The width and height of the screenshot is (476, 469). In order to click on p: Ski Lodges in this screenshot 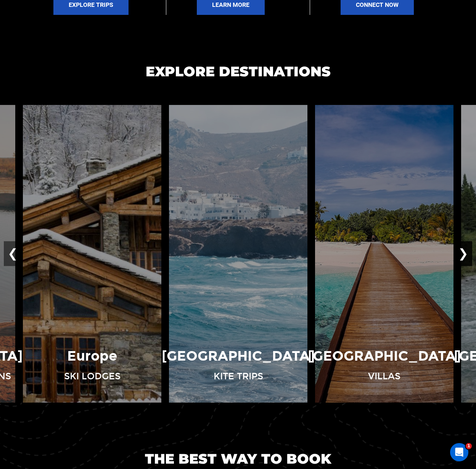, I will do `click(92, 377)`.